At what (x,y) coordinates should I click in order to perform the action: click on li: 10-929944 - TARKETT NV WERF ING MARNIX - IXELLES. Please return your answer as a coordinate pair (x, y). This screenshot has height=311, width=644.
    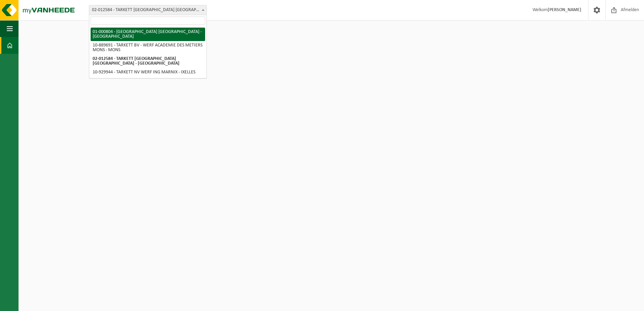
    Looking at the image, I should click on (148, 72).